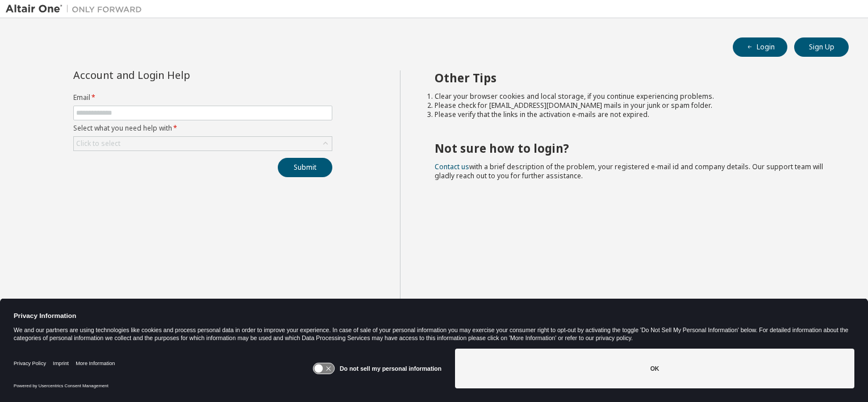 The width and height of the screenshot is (868, 402). What do you see at coordinates (632, 148) in the screenshot?
I see `h2: Not sure how to login?` at bounding box center [632, 148].